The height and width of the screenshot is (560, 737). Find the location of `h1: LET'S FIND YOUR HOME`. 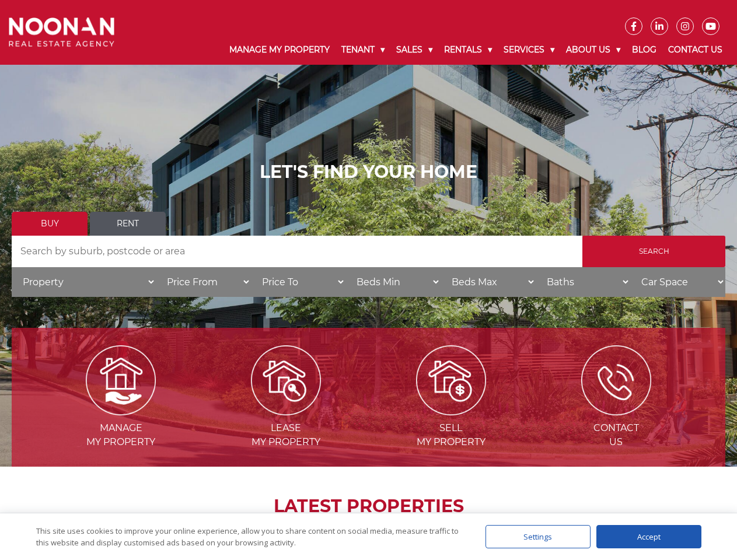

h1: LET'S FIND YOUR HOME is located at coordinates (368, 172).